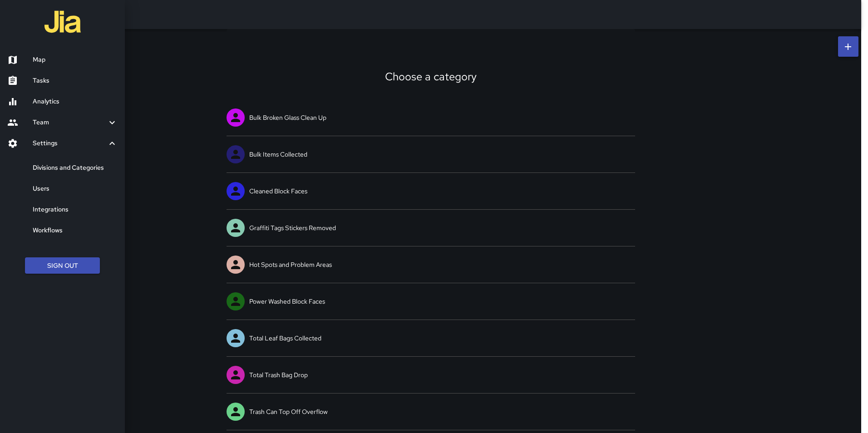  What do you see at coordinates (62, 22) in the screenshot?
I see `img: jia-logo` at bounding box center [62, 22].